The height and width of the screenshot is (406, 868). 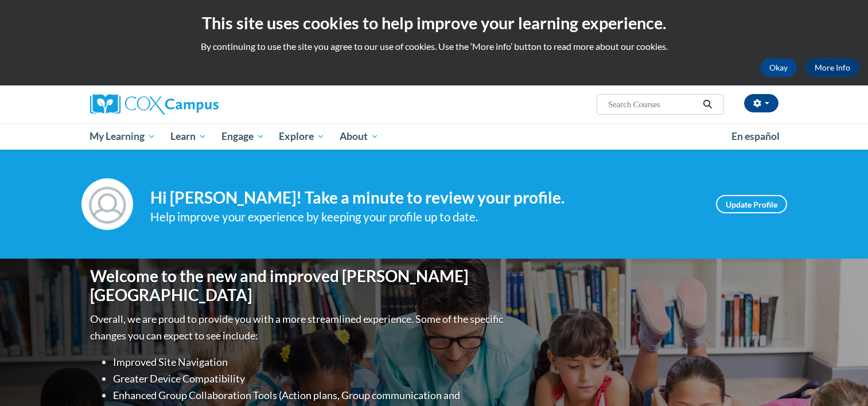 I want to click on h2: This site uses cookies to help improve your learning experience., so click(x=434, y=23).